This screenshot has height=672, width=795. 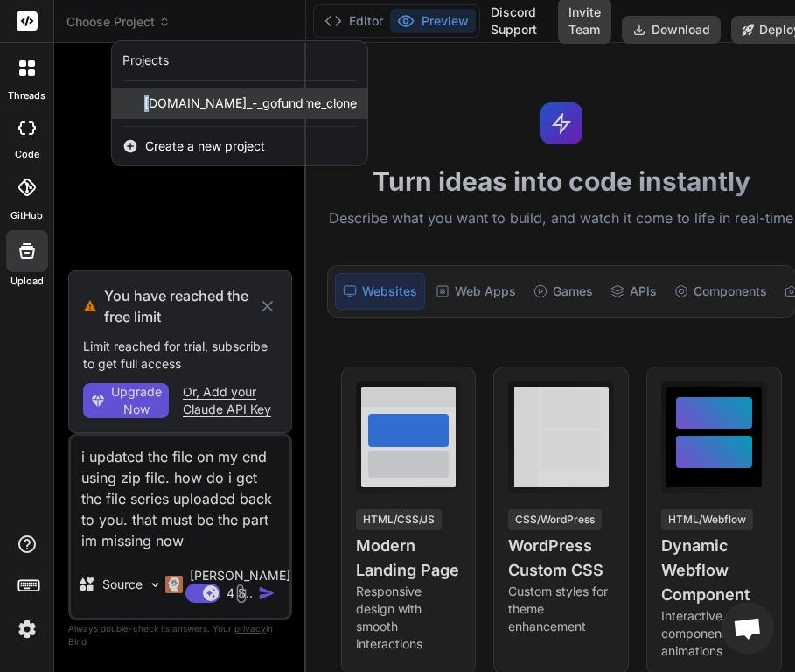 I want to click on span: Create a new project, so click(x=205, y=146).